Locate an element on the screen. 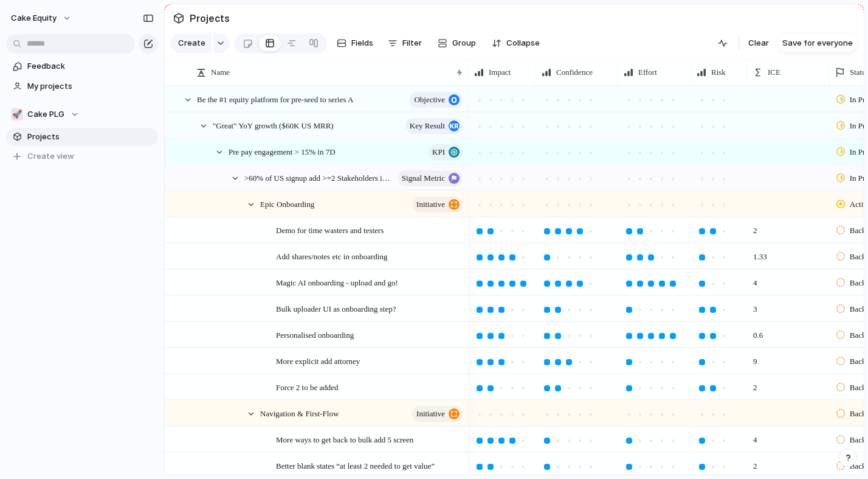  span: Save for everyone is located at coordinates (817, 43).